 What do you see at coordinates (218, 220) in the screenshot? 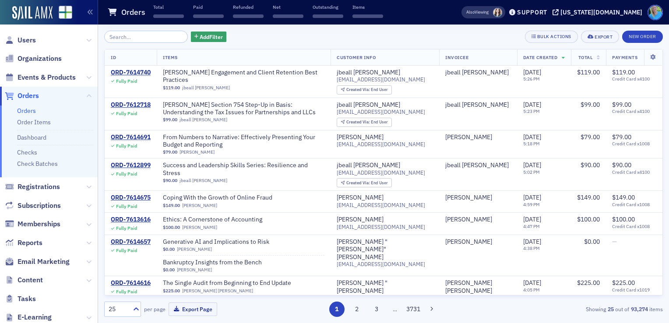
I see `a: Ethics: A Cornerstone of Accounting` at bounding box center [218, 220].